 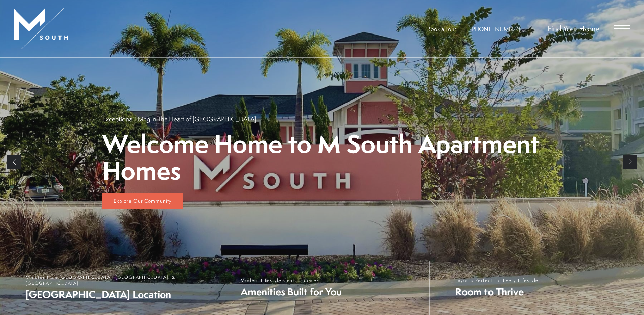 I want to click on span: Room to Thrive, so click(x=497, y=292).